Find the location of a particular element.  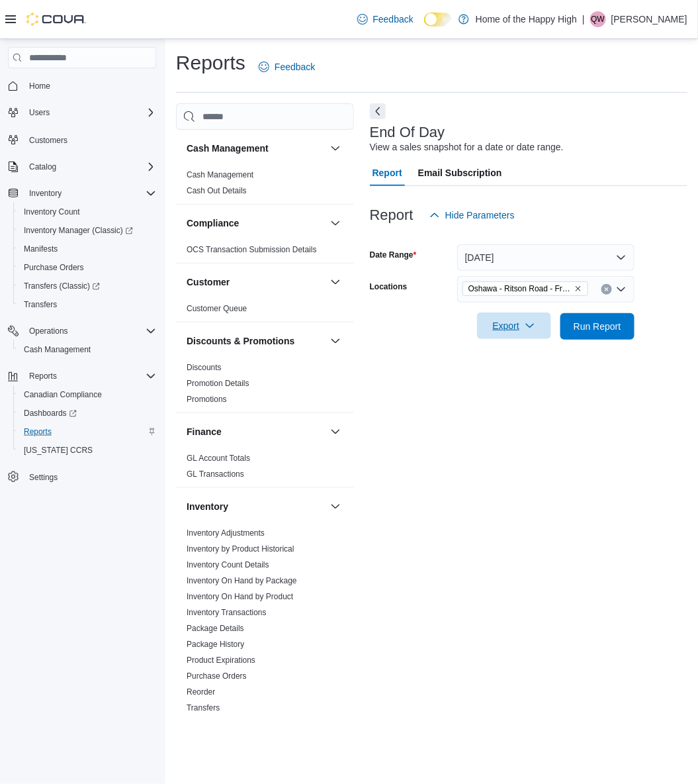

span: Email Subscription is located at coordinates (460, 173).